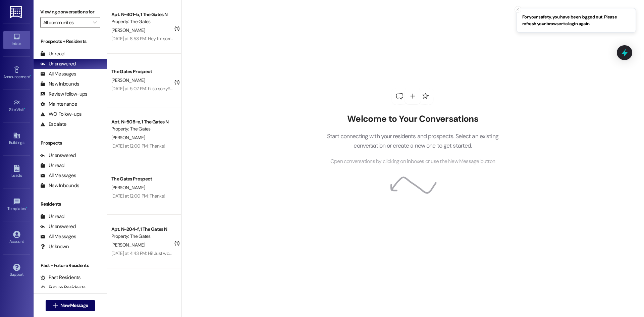 Image resolution: width=644 pixels, height=317 pixels. I want to click on a: Support, so click(17, 271).